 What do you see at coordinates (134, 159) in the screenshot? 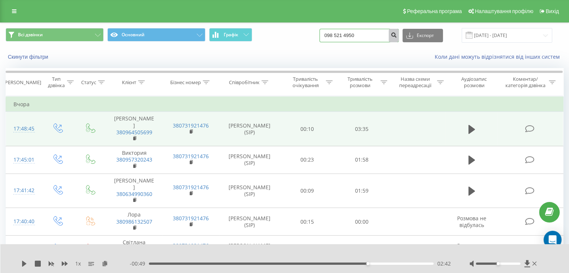
I see `a: 380957320243` at bounding box center [134, 159].